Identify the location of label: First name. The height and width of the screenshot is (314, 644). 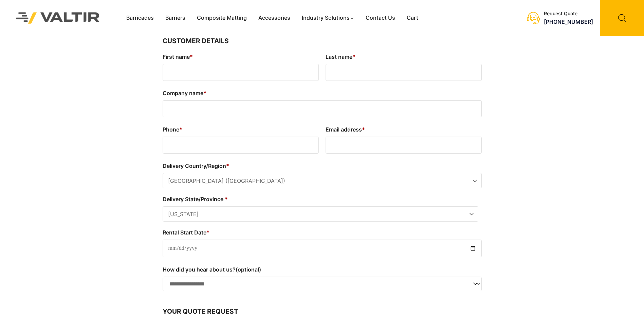
(240, 57).